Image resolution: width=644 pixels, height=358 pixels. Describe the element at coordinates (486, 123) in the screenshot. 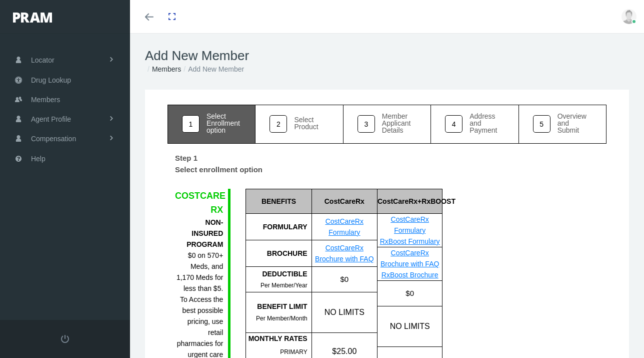

I see `div: Address and Payment` at that location.